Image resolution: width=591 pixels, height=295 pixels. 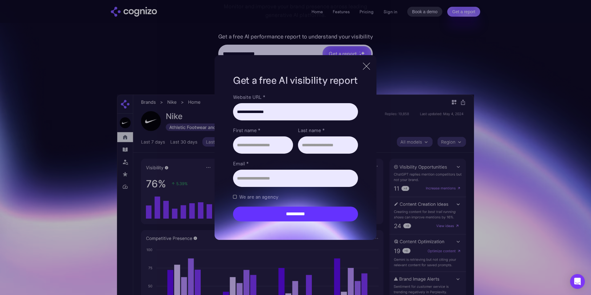 I want to click on label: Email *, so click(x=296, y=164).